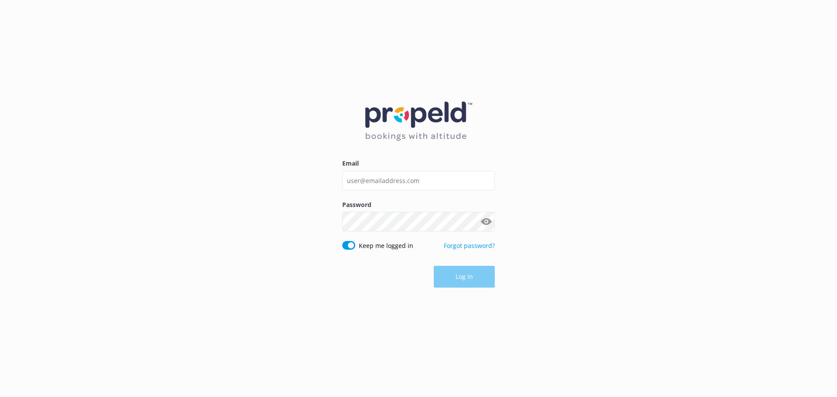  I want to click on label: Email, so click(419, 164).